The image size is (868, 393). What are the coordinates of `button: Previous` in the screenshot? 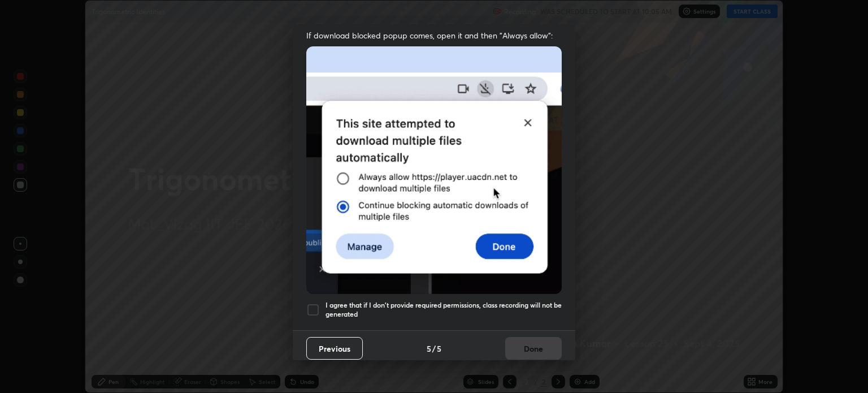 It's located at (334, 348).